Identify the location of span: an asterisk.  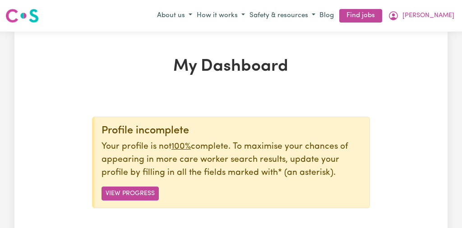
(305, 173).